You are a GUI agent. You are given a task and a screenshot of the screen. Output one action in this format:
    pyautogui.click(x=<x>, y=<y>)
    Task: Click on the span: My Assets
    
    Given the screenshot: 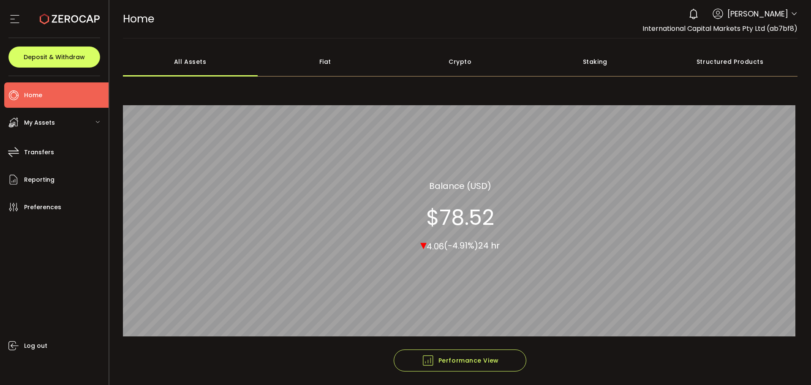 What is the action you would take?
    pyautogui.click(x=39, y=123)
    